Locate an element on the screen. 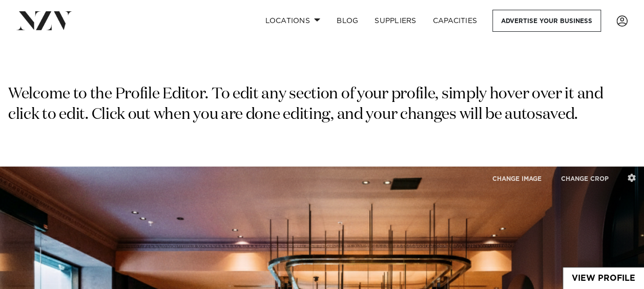  a: View Profile is located at coordinates (603, 279).